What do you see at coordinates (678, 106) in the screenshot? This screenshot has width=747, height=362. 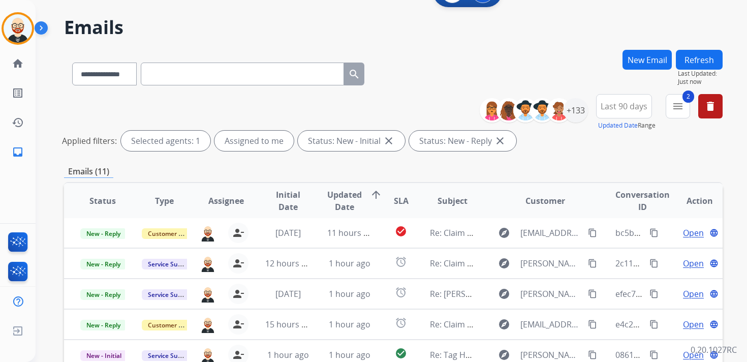 I see `mat-icon: menu` at bounding box center [678, 106].